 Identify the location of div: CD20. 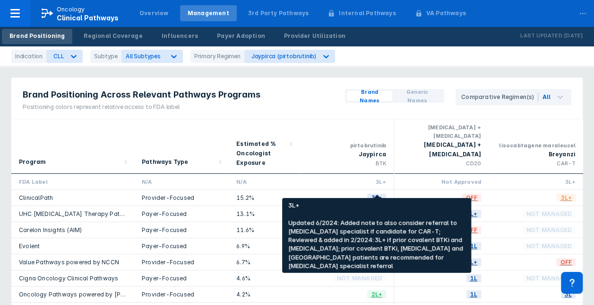
(442, 163).